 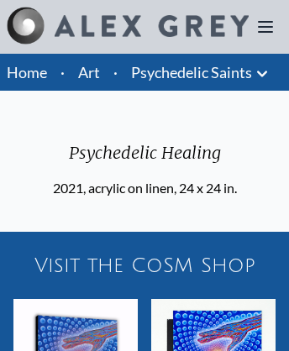 What do you see at coordinates (89, 72) in the screenshot?
I see `a: Art` at bounding box center [89, 72].